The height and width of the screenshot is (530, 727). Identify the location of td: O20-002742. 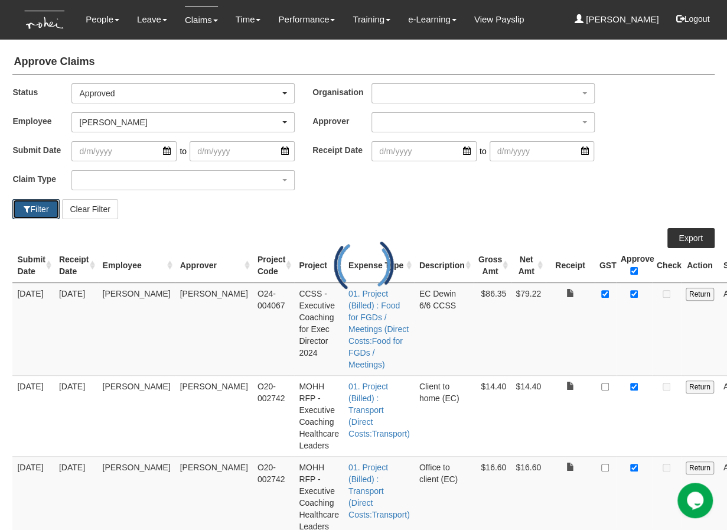
(274, 415).